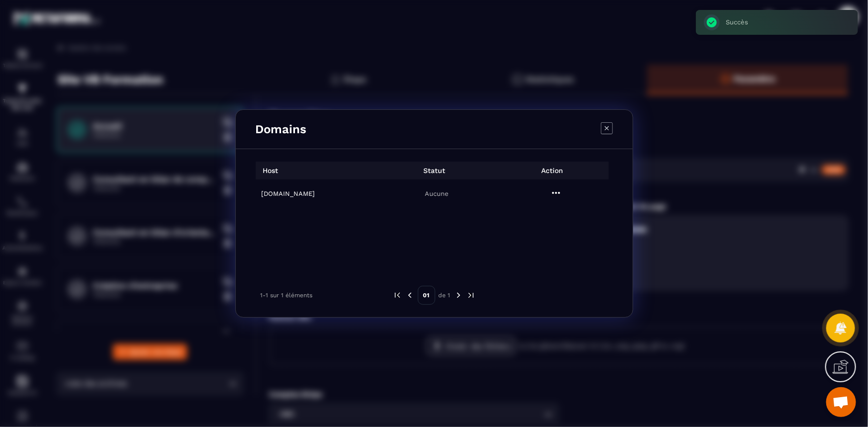 The image size is (868, 427). I want to click on div: Ouvrir le chat, so click(841, 402).